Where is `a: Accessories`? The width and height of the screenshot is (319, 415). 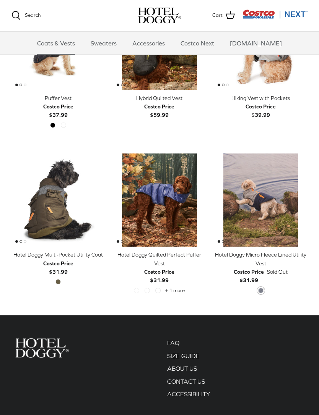 a: Accessories is located at coordinates (148, 43).